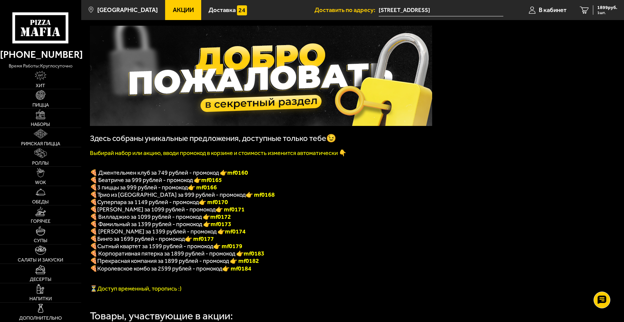 Image resolution: width=624 pixels, height=322 pixels. Describe the element at coordinates (213, 202) in the screenshot. I see `font: 👉 mf0170` at that location.